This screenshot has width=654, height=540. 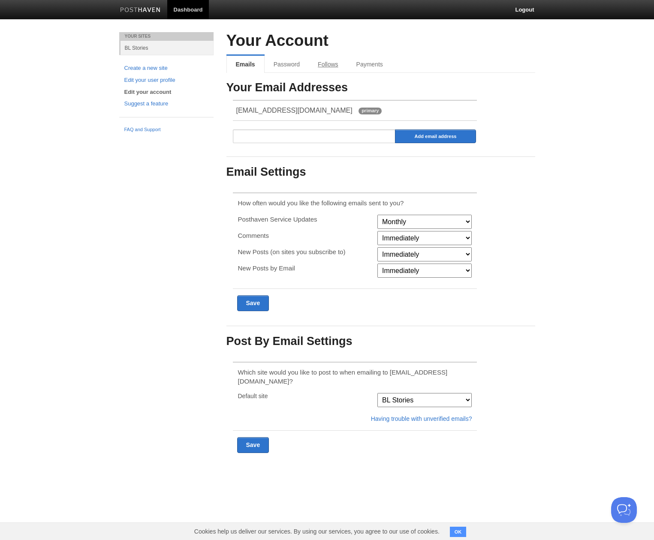 What do you see at coordinates (435, 136) in the screenshot?
I see `input: Add email address` at bounding box center [435, 136].